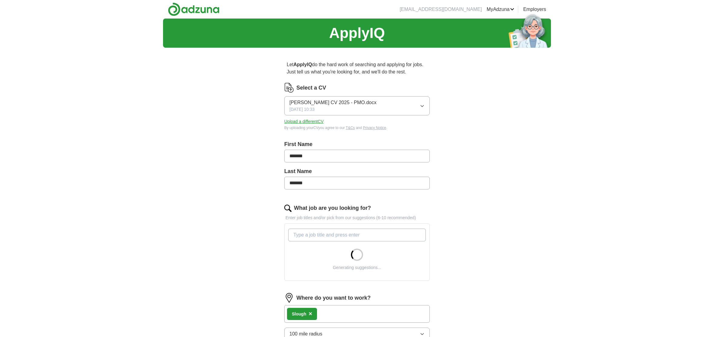  I want to click on p: Let do the hard work of searching and applying for jobs. Just tell us what you're looking for, an..., so click(357, 68).